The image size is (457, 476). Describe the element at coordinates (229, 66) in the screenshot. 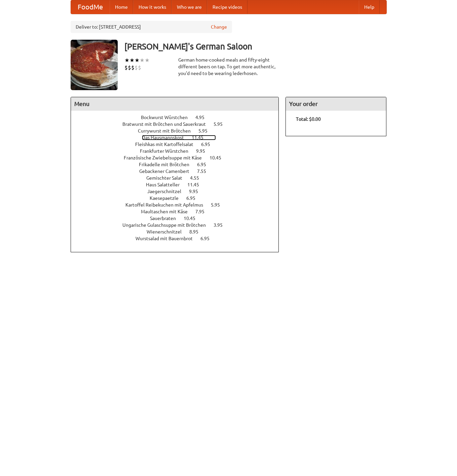

I see `div: German home-cooked meals and fifty-eight different beers on tap. To get more authentic, you'd nee...` at that location.